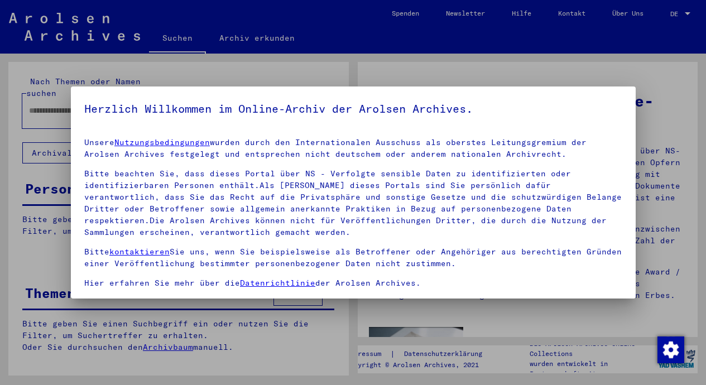  Describe the element at coordinates (671, 350) in the screenshot. I see `img: Zustimmung ändern` at that location.